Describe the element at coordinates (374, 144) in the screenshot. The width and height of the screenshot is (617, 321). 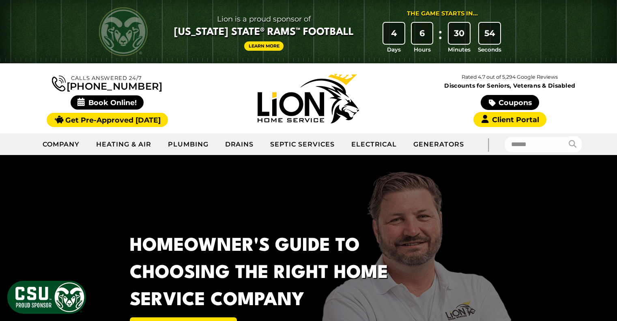
I see `a: Electrical` at that location.